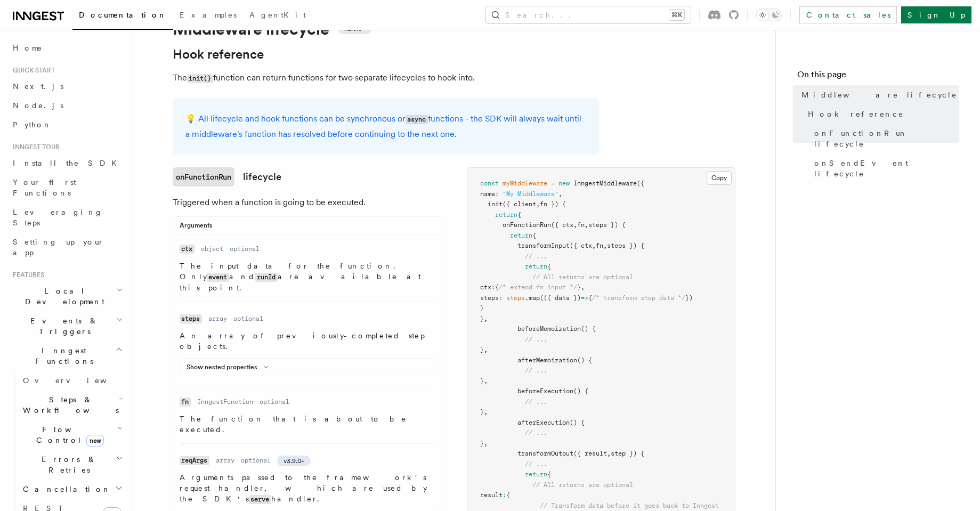  Describe the element at coordinates (485, 287) in the screenshot. I see `span: ctx` at that location.